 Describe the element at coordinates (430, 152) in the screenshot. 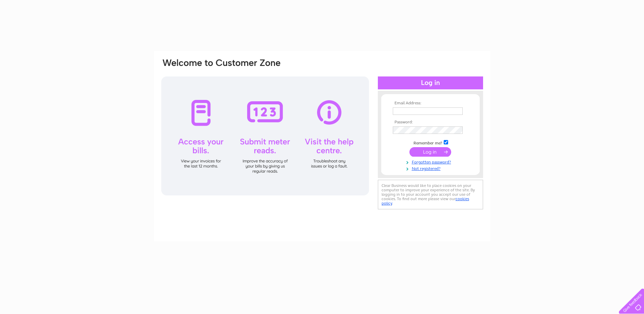

I see `input: Submit` at that location.